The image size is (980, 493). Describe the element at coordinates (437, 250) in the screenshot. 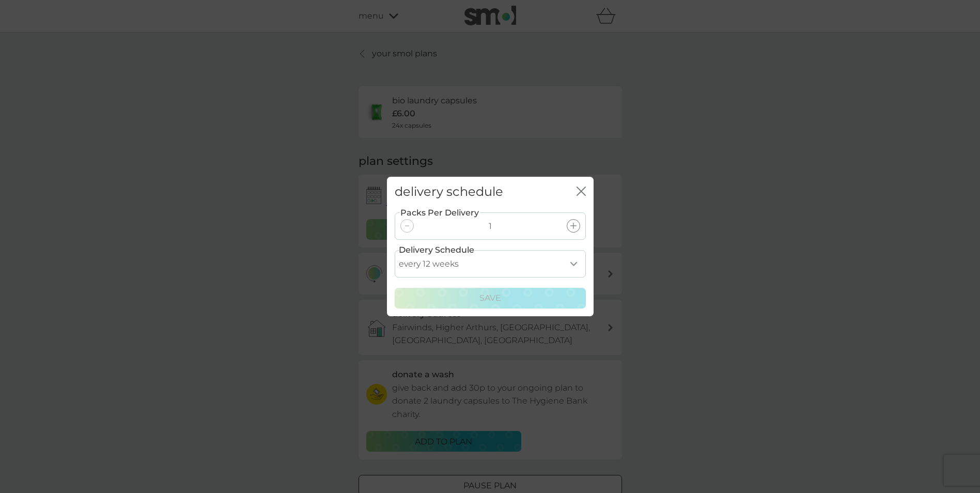

I see `label: Delivery Schedule` at that location.